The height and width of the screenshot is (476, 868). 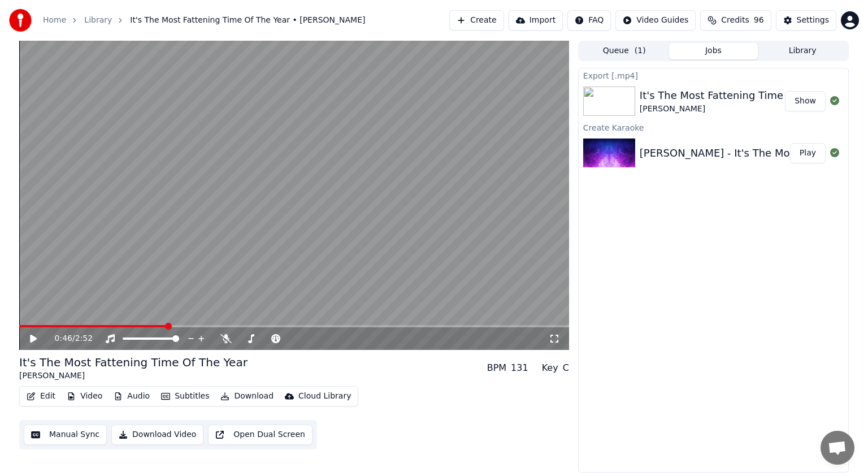 I want to click on button: Open Dual Screen, so click(x=260, y=435).